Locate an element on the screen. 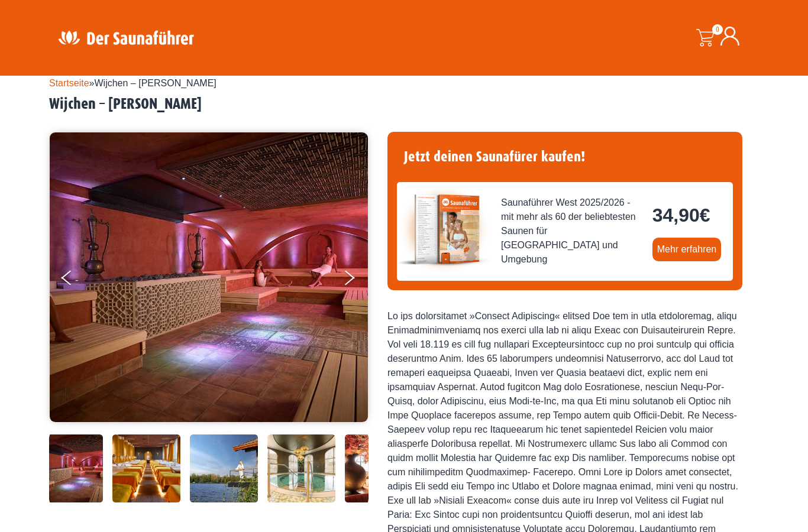  bdi: 34,90 is located at coordinates (681, 215).